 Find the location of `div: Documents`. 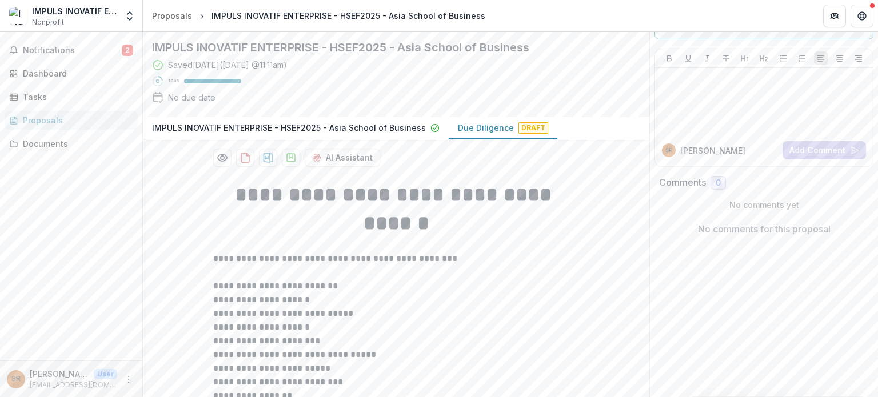

div: Documents is located at coordinates (75, 143).